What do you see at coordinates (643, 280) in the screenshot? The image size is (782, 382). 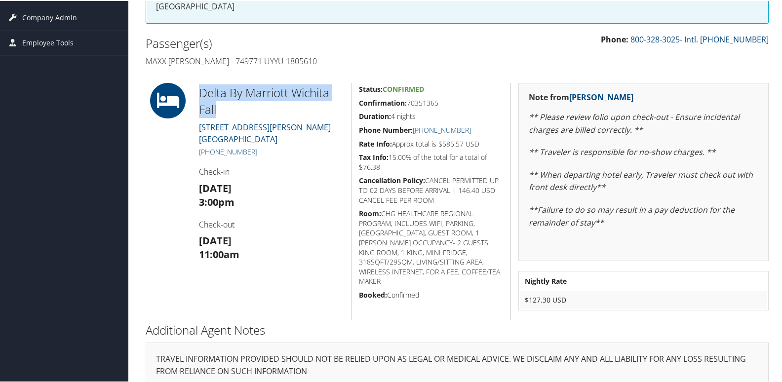 I see `th: Nightly Rate` at bounding box center [643, 280].